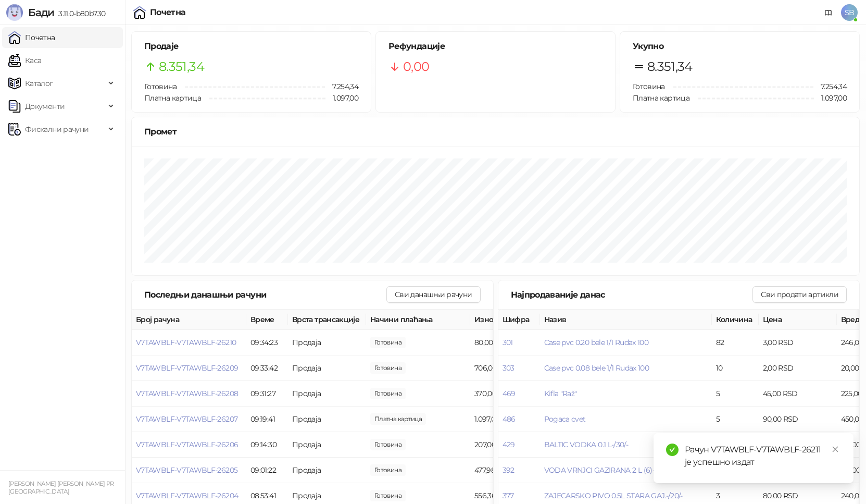 The image size is (866, 504). What do you see at coordinates (586, 444) in the screenshot?
I see `span: BALTIC VODKA 0.1 L-/30/-` at bounding box center [586, 444].